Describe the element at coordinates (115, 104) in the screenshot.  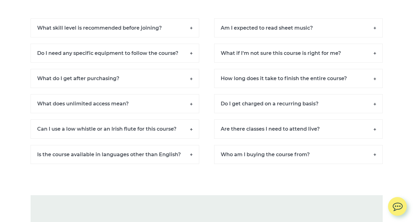
I see `h6: What does unlimited access mean?` at that location.